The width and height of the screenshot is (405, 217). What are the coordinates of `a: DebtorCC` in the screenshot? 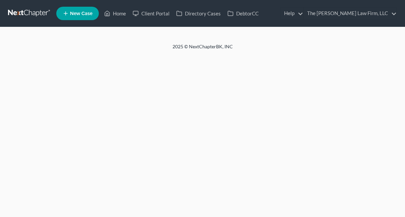 It's located at (243, 13).